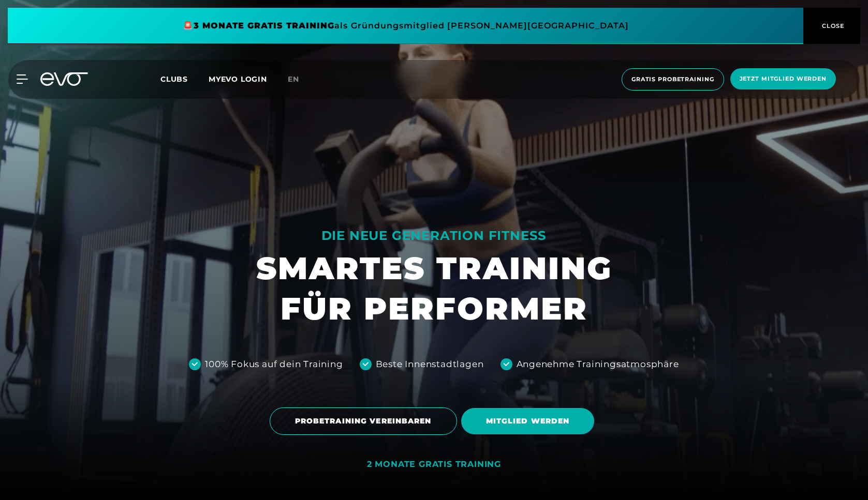 The width and height of the screenshot is (868, 500). Describe the element at coordinates (598, 365) in the screenshot. I see `div: Angenehme Trainingsatmosphäre` at that location.